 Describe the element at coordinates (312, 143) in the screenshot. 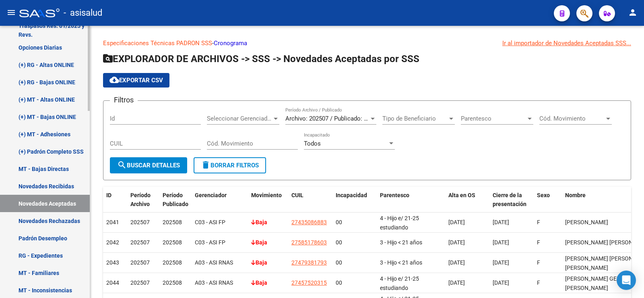

I see `span: Todos` at that location.